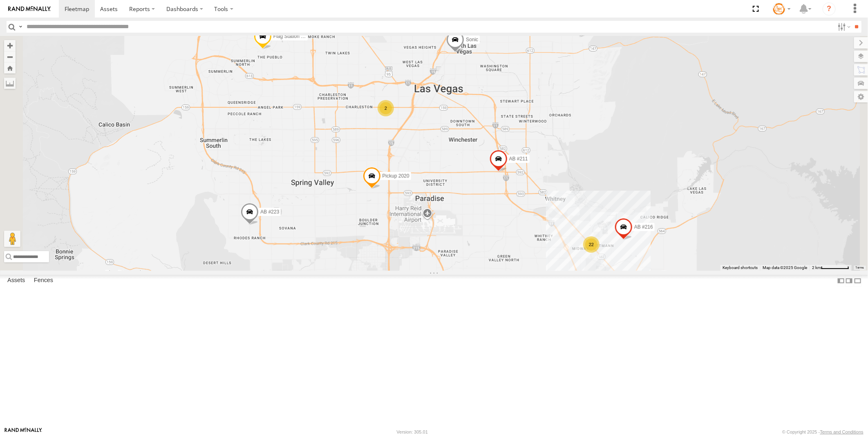 This screenshot has width=868, height=436. What do you see at coordinates (12, 239) in the screenshot?
I see `button: Drag Pegman onto the map to open Street View` at bounding box center [12, 239].